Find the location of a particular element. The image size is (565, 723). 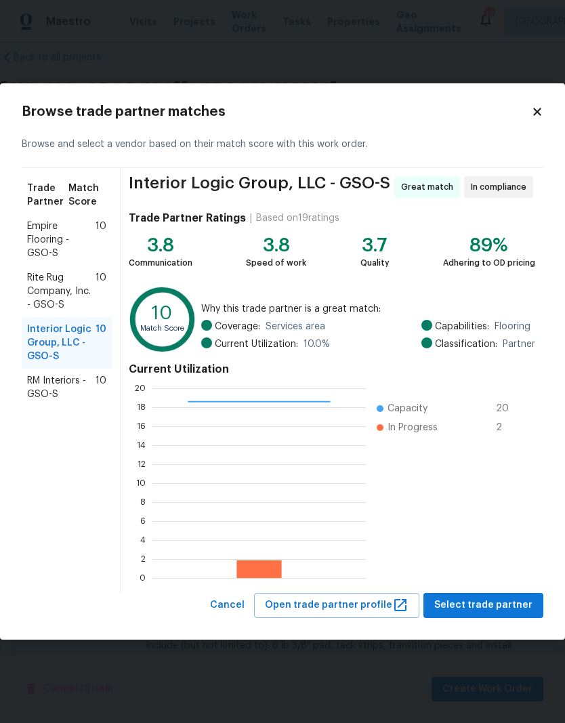

text: 16 is located at coordinates (141, 426).